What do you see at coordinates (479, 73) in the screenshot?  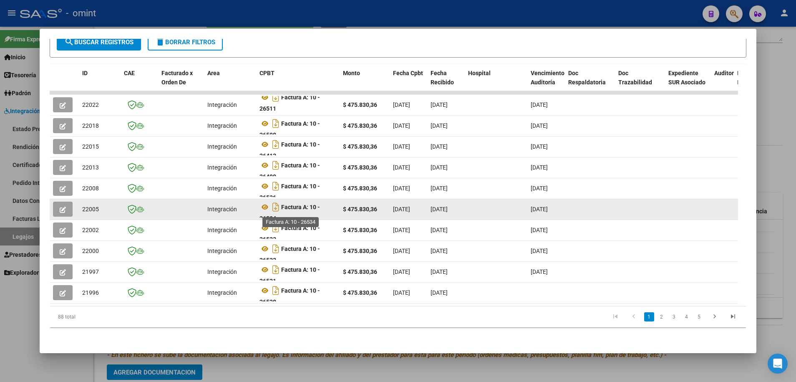 I see `span: Hospital` at bounding box center [479, 73].